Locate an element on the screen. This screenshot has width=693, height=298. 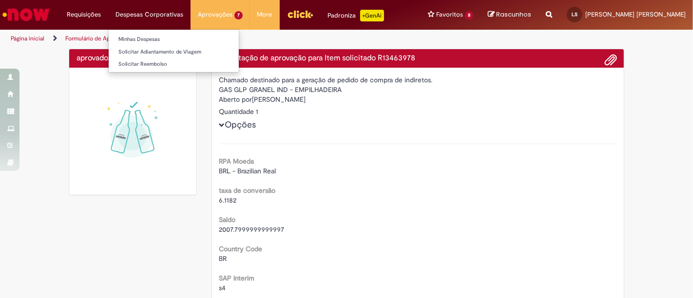
img: ServiceNow is located at coordinates (26, 15).